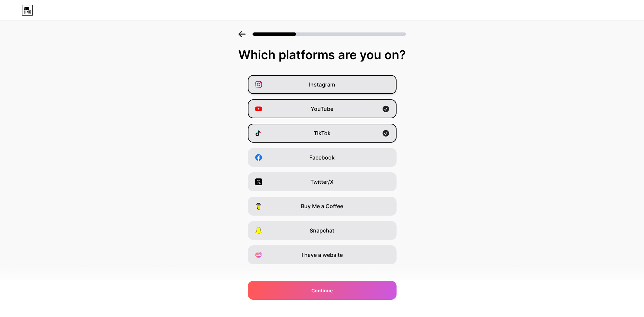  What do you see at coordinates (322, 158) in the screenshot?
I see `span: Facebook` at bounding box center [322, 158].